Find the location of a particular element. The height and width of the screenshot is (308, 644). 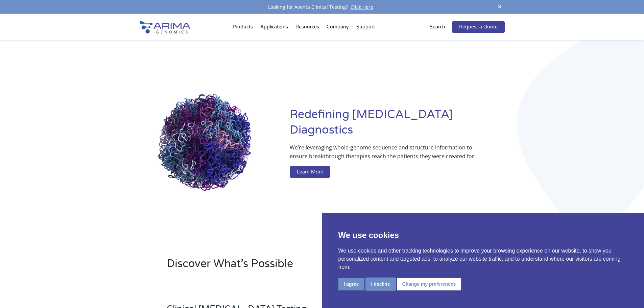

a: Request a Quote is located at coordinates (478, 27).